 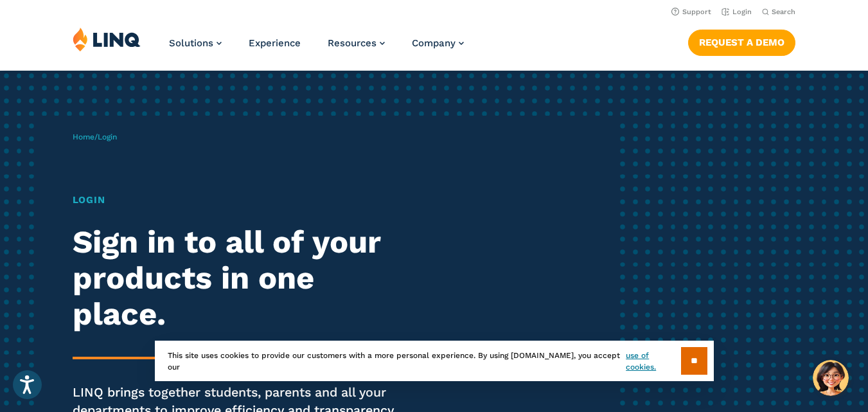 I want to click on a: Home, so click(x=84, y=137).